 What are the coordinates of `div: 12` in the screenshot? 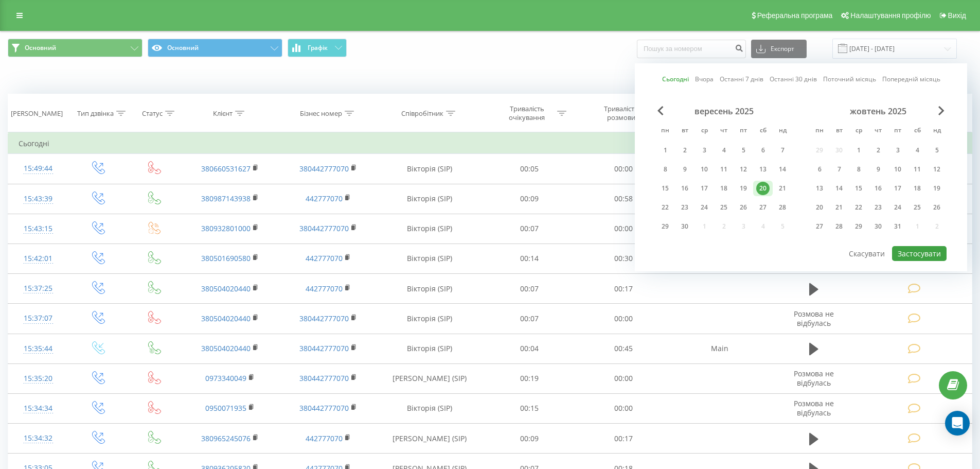 It's located at (937, 170).